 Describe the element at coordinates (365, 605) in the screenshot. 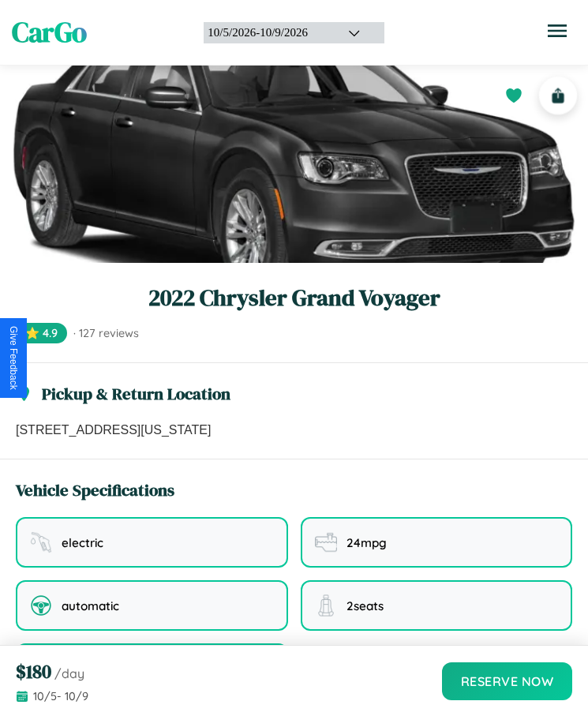

I see `span: 2 seats` at that location.